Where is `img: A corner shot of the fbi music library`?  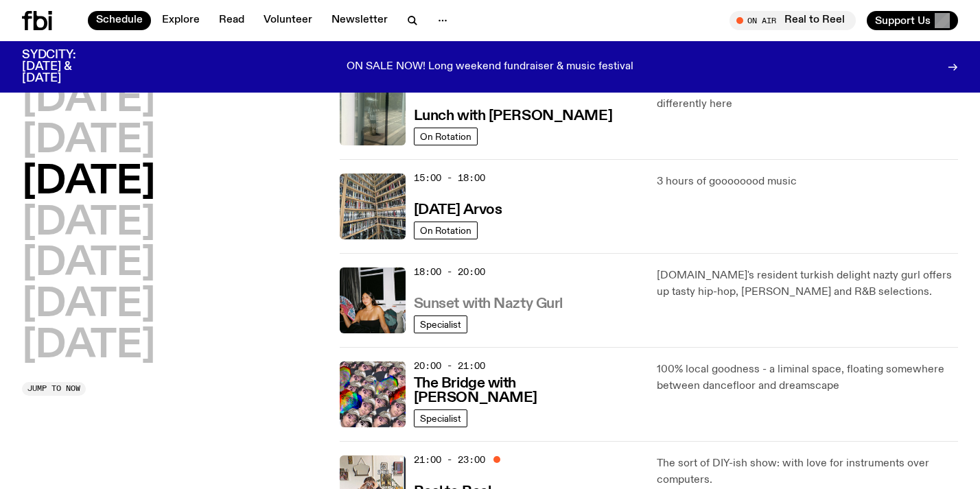
img: A corner shot of the fbi music library is located at coordinates (373, 206).